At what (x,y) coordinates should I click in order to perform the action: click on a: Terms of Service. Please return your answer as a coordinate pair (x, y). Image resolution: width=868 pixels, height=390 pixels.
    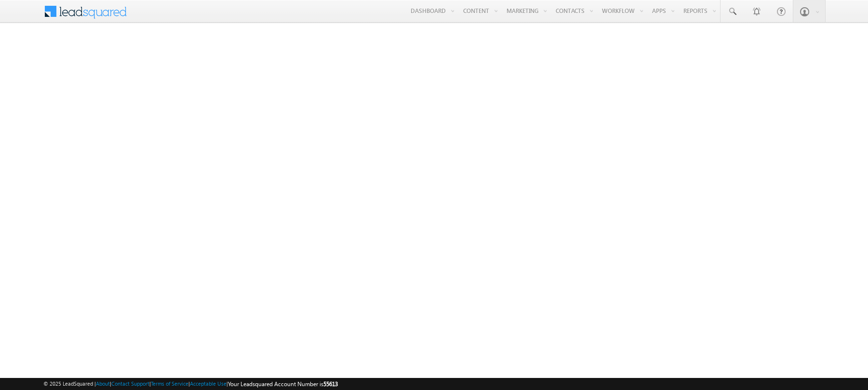
    Looking at the image, I should click on (170, 383).